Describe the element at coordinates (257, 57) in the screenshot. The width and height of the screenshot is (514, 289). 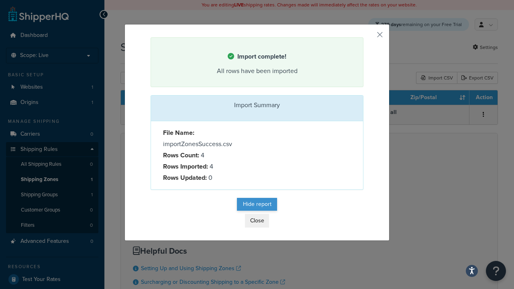
I see `h4: Import complete!` at that location.